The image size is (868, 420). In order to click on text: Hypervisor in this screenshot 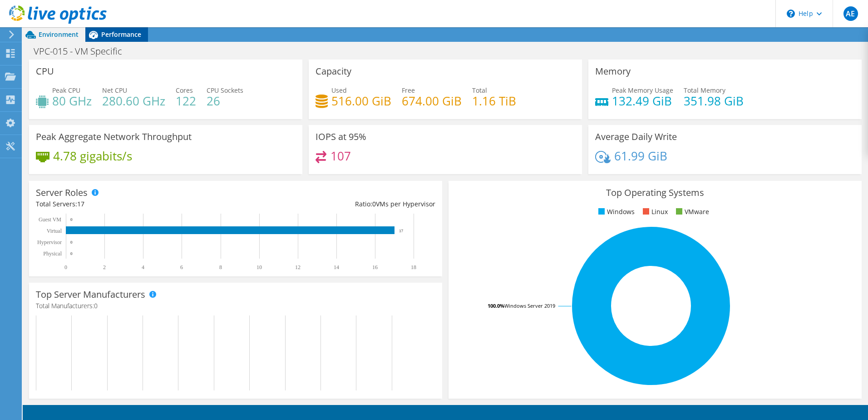, I will do `click(50, 242)`.